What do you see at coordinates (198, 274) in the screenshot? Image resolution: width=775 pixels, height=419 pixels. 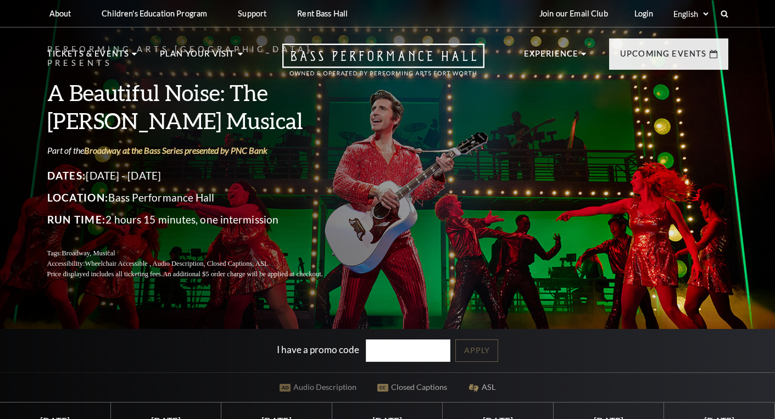 I see `p: Price displayed includes all ticketing fees.` at bounding box center [198, 274].